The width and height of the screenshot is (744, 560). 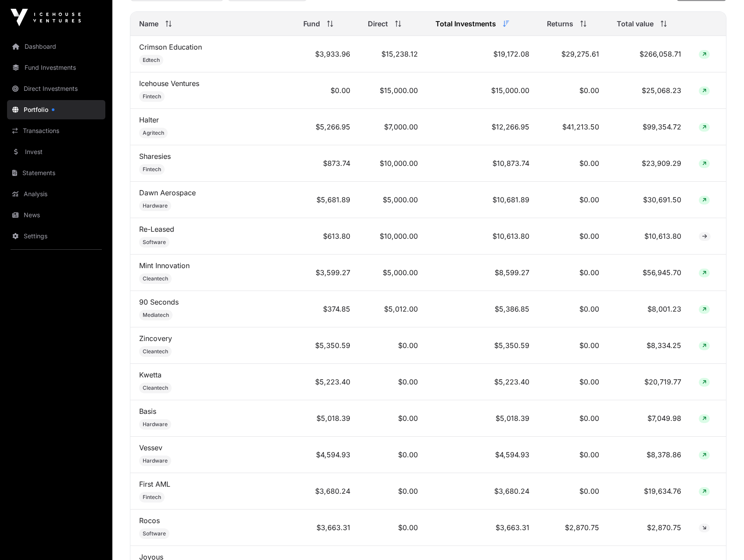 What do you see at coordinates (327, 199) in the screenshot?
I see `td: $5,681.89` at bounding box center [327, 199].